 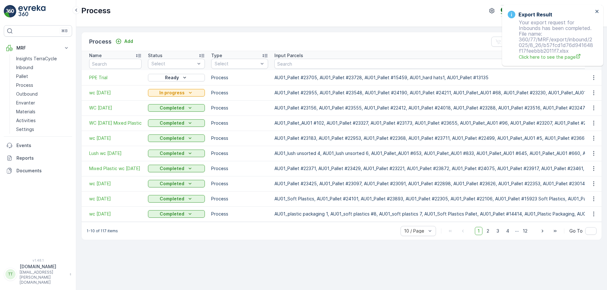 I want to click on p: Envanter, so click(x=26, y=103).